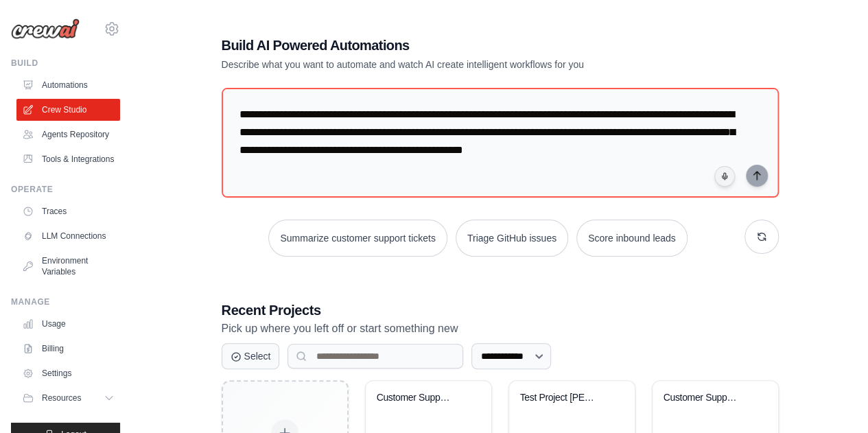  What do you see at coordinates (68, 159) in the screenshot?
I see `a: Tools & Integrations` at bounding box center [68, 159].